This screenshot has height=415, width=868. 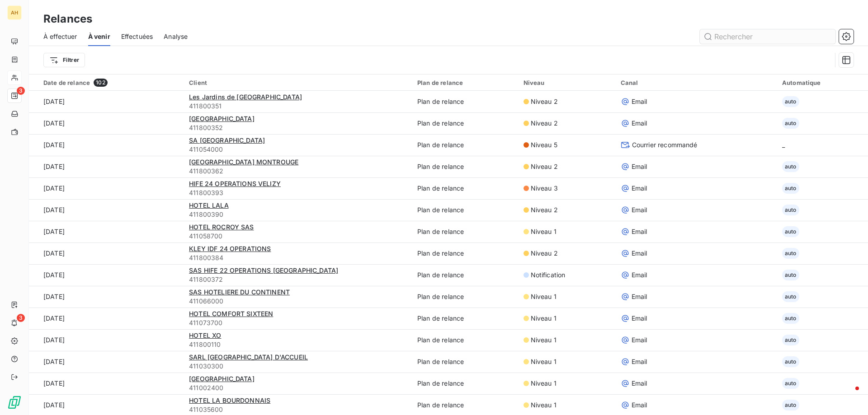 What do you see at coordinates (68, 19) in the screenshot?
I see `h3: Relances` at bounding box center [68, 19].